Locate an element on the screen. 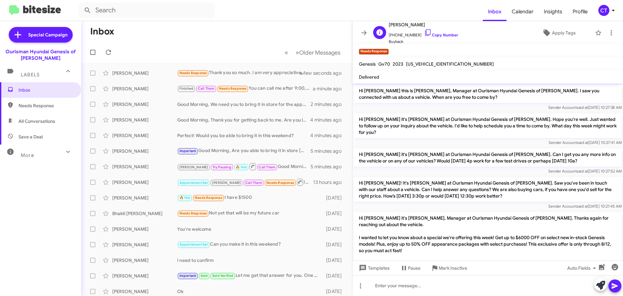 Image resolution: width=623 pixels, height=296 pixels. span: Calendar is located at coordinates (523, 12).